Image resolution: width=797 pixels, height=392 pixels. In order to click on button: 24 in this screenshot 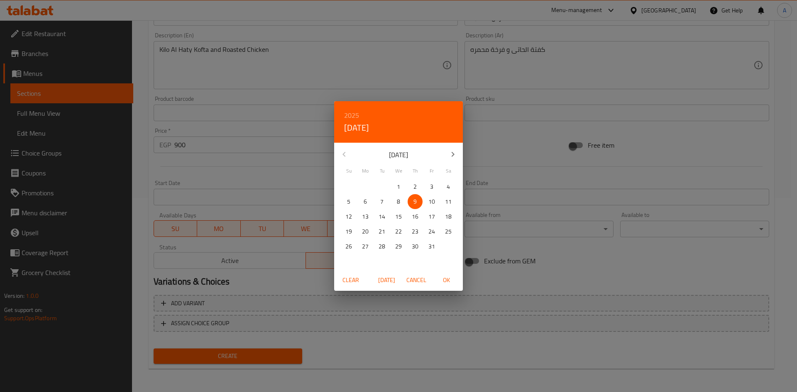, I will do `click(432, 232)`.